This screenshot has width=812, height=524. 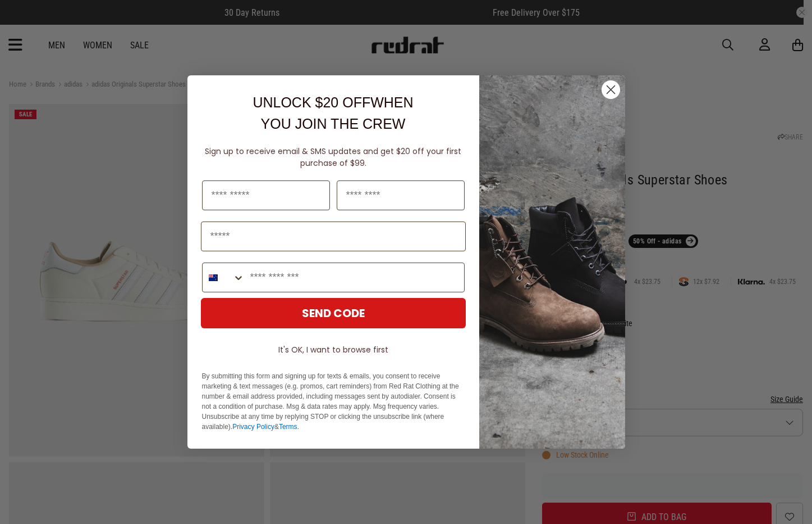 I want to click on p: By submitting this form and signing up for texts & emails, you consent to receive marketing & tex..., so click(x=333, y=401).